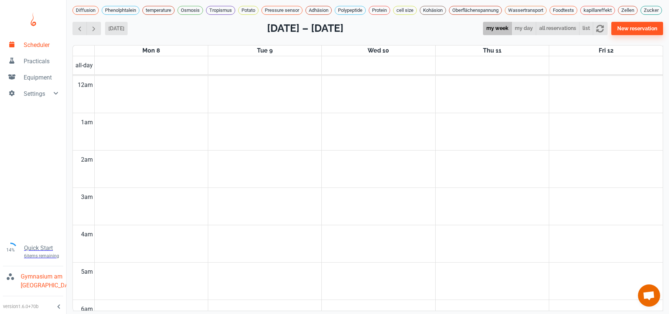  Describe the element at coordinates (220, 10) in the screenshot. I see `div: Tropismus` at that location.